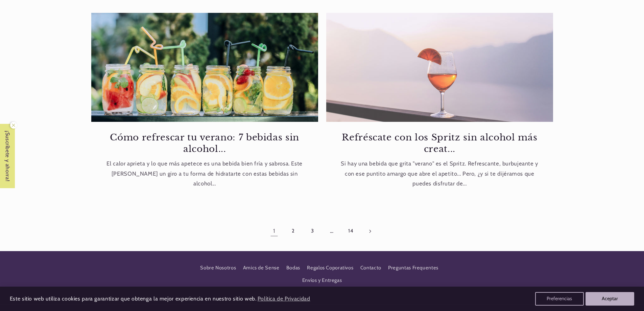 This screenshot has width=644, height=311. Describe the element at coordinates (293, 268) in the screenshot. I see `a: Bodas` at that location.